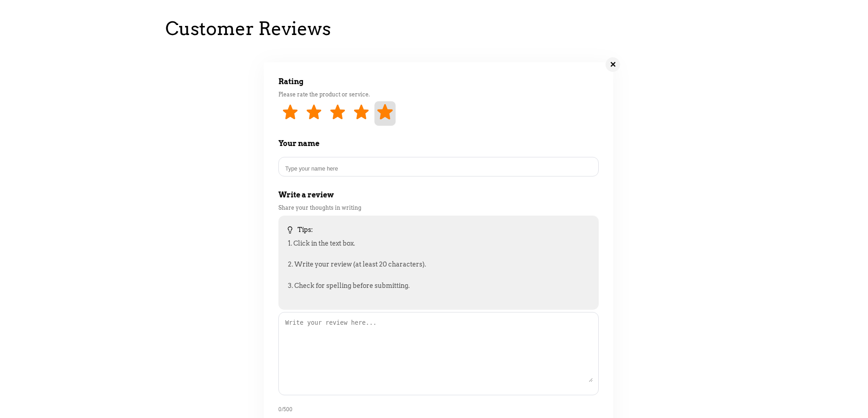  I want to click on input: Name, so click(438, 169).